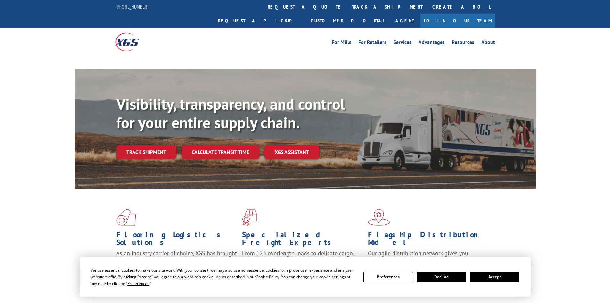  I want to click on p: From 123 overlength loads to delicate cargo, our experienced staff knows the best way to move you..., so click(303, 263).